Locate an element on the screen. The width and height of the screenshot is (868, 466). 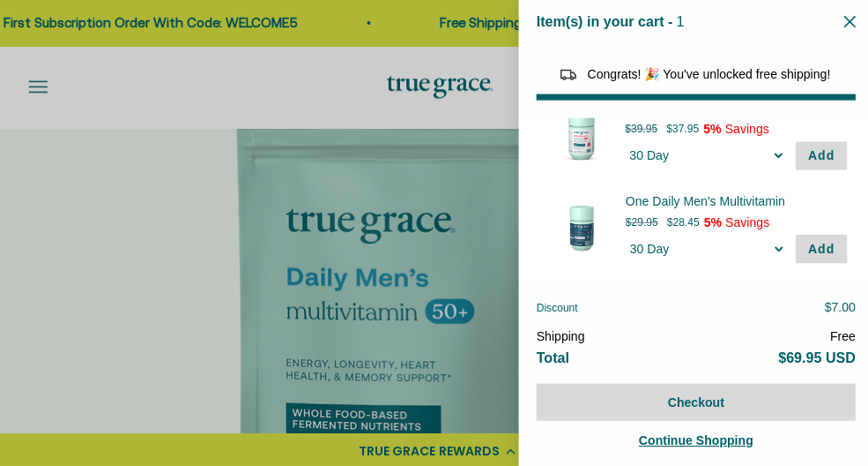
span: Free is located at coordinates (838, 334).